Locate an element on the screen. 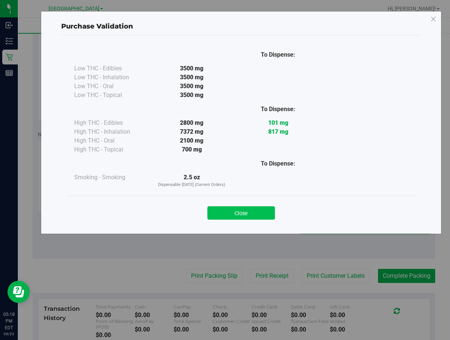 The width and height of the screenshot is (450, 340). div: 7372 mg is located at coordinates (191, 132).